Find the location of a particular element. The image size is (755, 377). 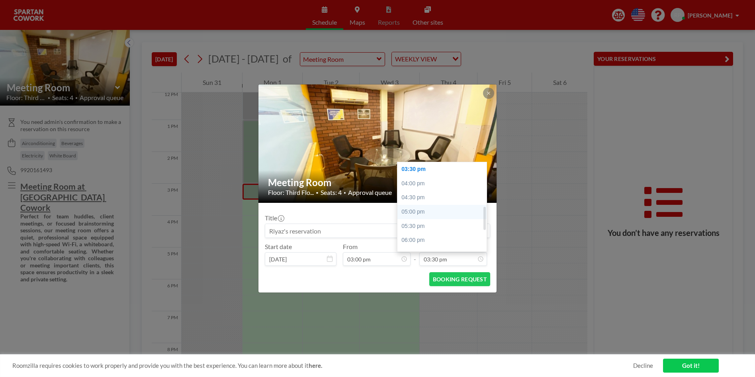

a: Decline is located at coordinates (643, 365).